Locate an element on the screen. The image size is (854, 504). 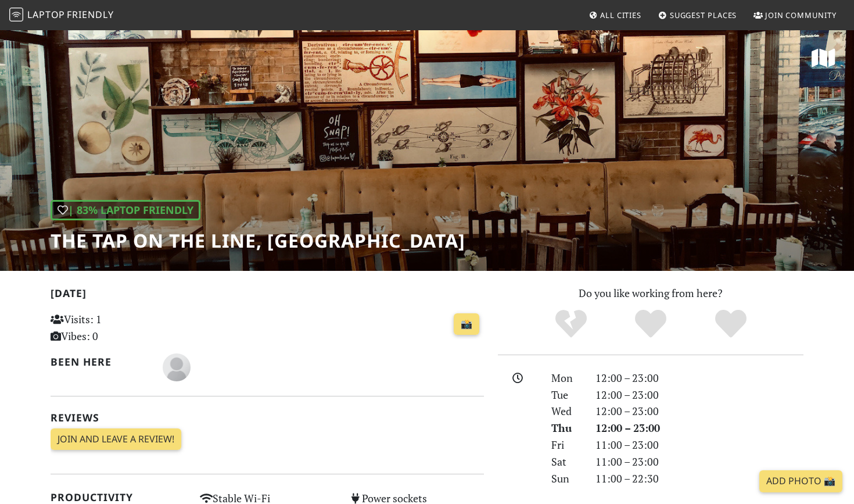
span: Amy H is located at coordinates (177, 366).